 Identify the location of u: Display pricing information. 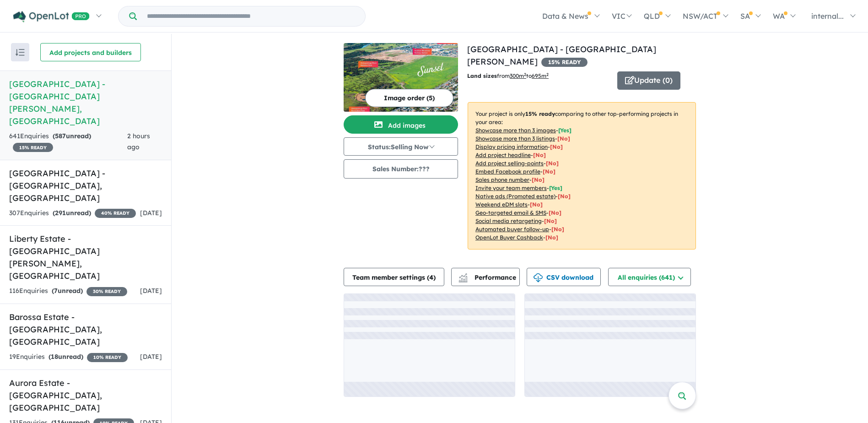
(512, 146).